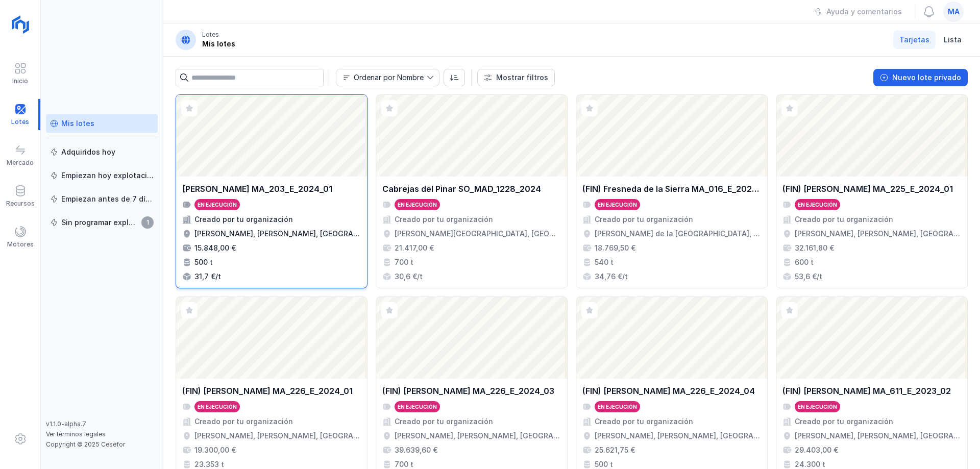 The image size is (980, 469). I want to click on div: 500 t, so click(203, 262).